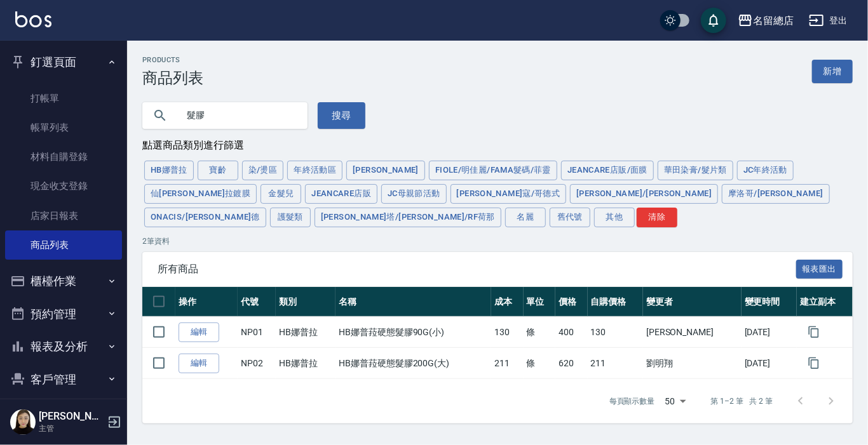 The image size is (868, 445). I want to click on a: 帳單列表, so click(63, 128).